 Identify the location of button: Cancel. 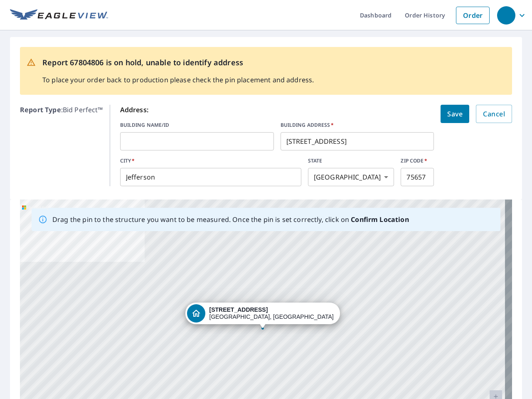
(494, 114).